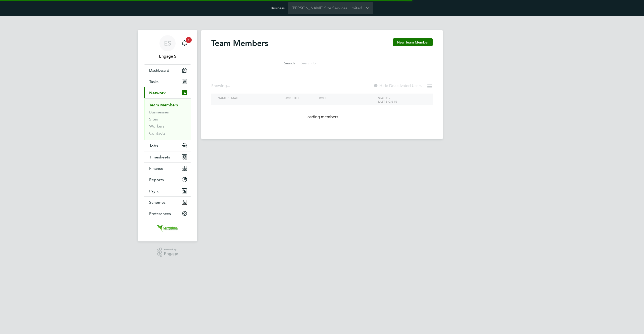 This screenshot has height=334, width=644. Describe the element at coordinates (167, 71) in the screenshot. I see `a: Dashboard` at that location.